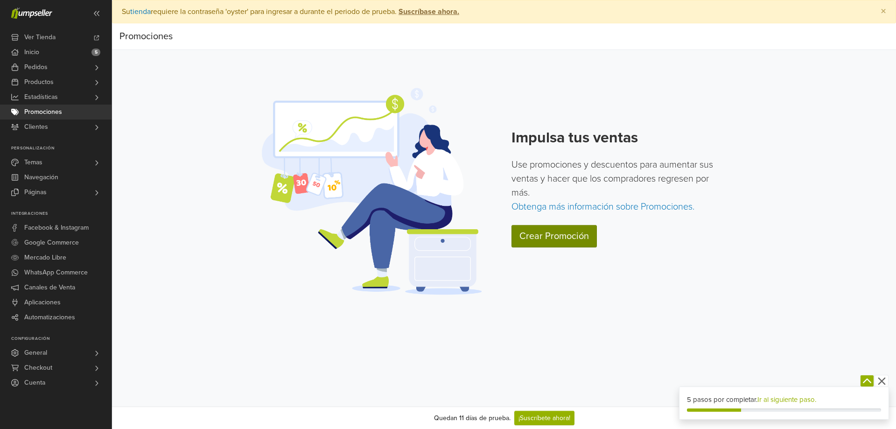 Image resolution: width=896 pixels, height=429 pixels. What do you see at coordinates (49, 317) in the screenshot?
I see `span: Automatizaciones` at bounding box center [49, 317].